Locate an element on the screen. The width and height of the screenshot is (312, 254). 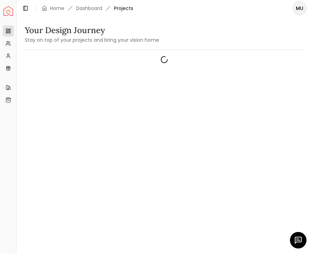
h3: Your Design Journey is located at coordinates (92, 30).